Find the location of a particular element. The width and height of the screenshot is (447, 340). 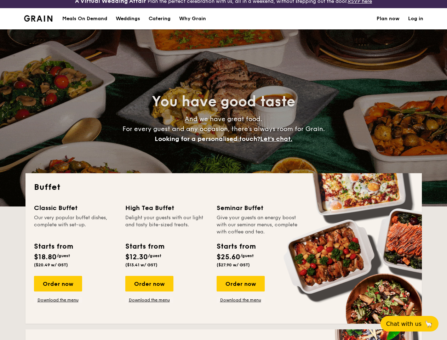

div: High Tea Buffet is located at coordinates (167, 208).